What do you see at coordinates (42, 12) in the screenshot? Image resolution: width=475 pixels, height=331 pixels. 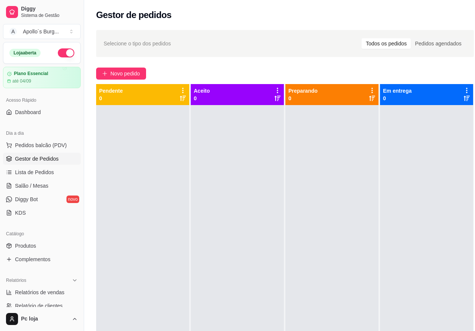 I see `a: DiggySistema de Gestão` at bounding box center [42, 12].